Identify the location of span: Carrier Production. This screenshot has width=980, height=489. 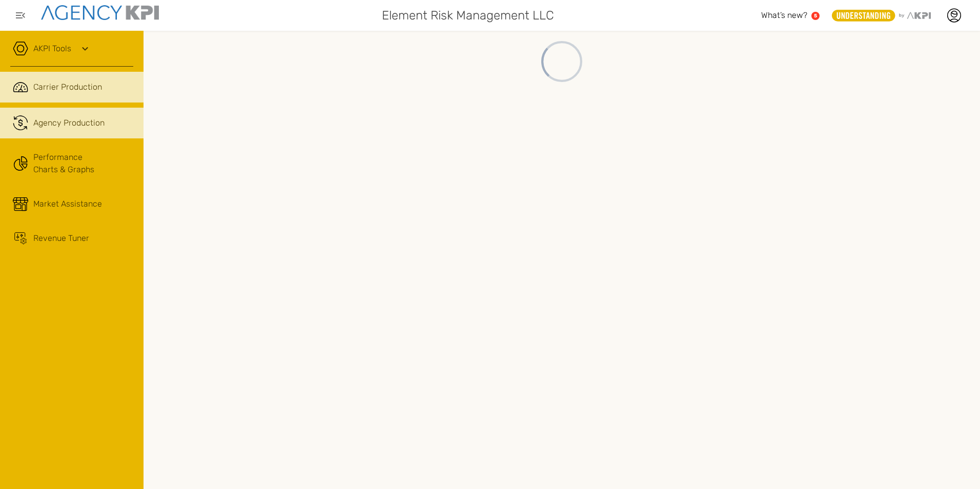
(68, 87).